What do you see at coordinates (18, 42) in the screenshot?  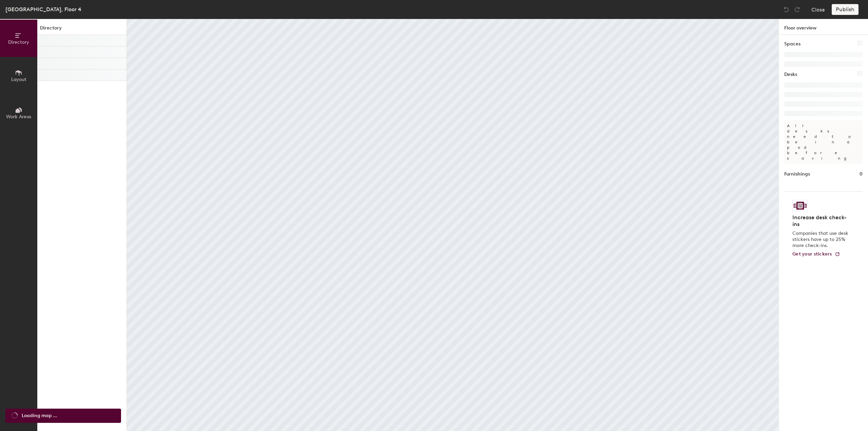 I see `span: Directory` at bounding box center [18, 42].